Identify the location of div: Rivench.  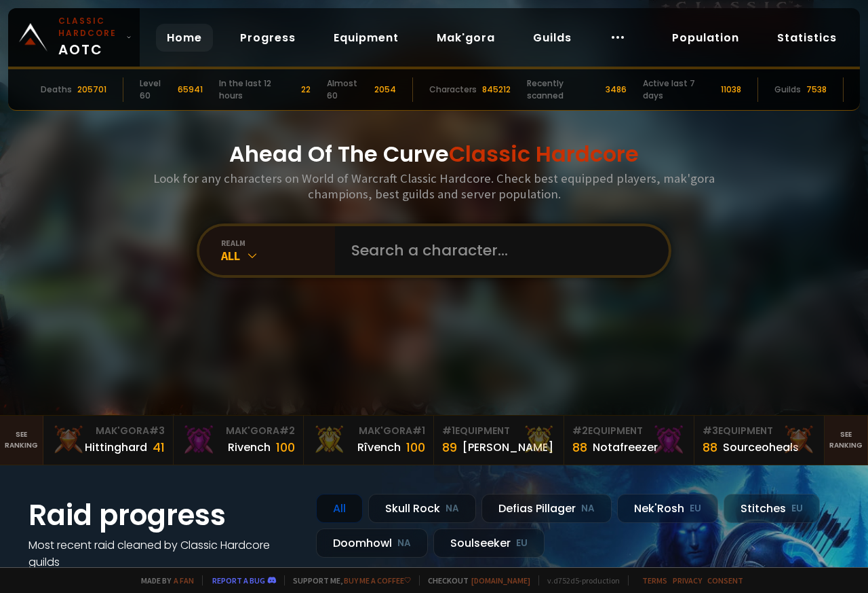
(249, 447).